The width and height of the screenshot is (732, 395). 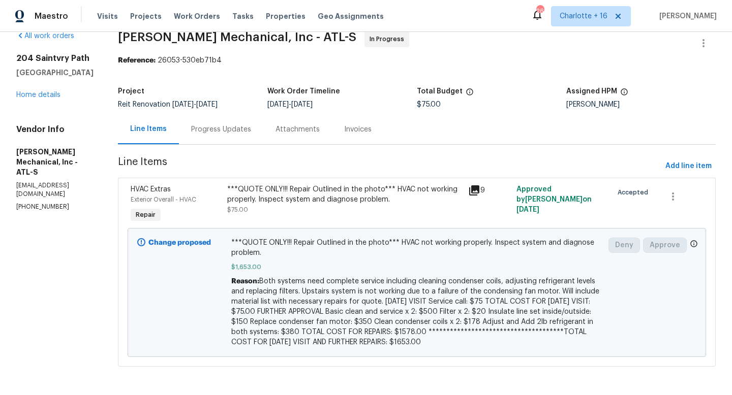 What do you see at coordinates (688, 166) in the screenshot?
I see `span: Add line item` at bounding box center [688, 166].